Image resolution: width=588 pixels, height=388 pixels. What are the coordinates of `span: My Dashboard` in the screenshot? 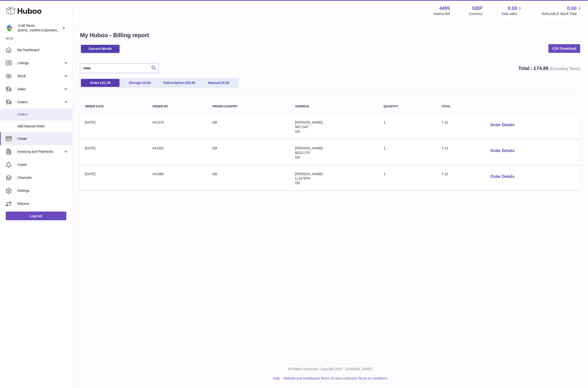 It's located at (43, 50).